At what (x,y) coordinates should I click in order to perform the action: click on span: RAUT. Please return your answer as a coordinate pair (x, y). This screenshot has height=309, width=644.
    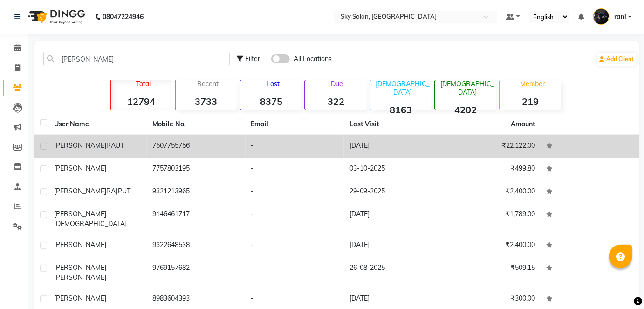
    Looking at the image, I should click on (115, 146).